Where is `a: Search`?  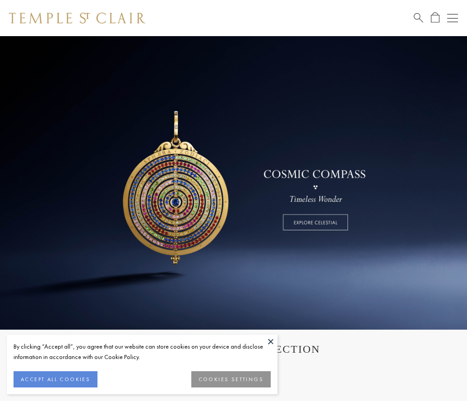 a: Search is located at coordinates (419, 18).